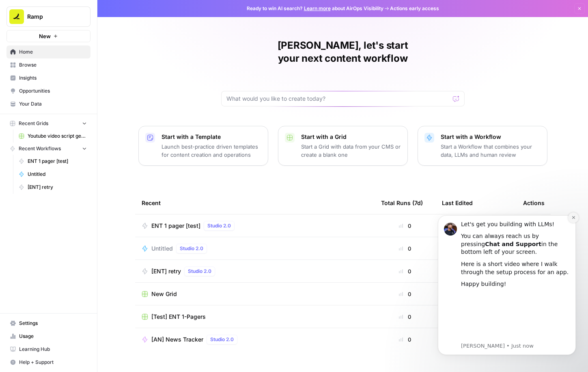 This screenshot has width=588, height=372. What do you see at coordinates (48, 52) in the screenshot?
I see `a: Home` at bounding box center [48, 52].